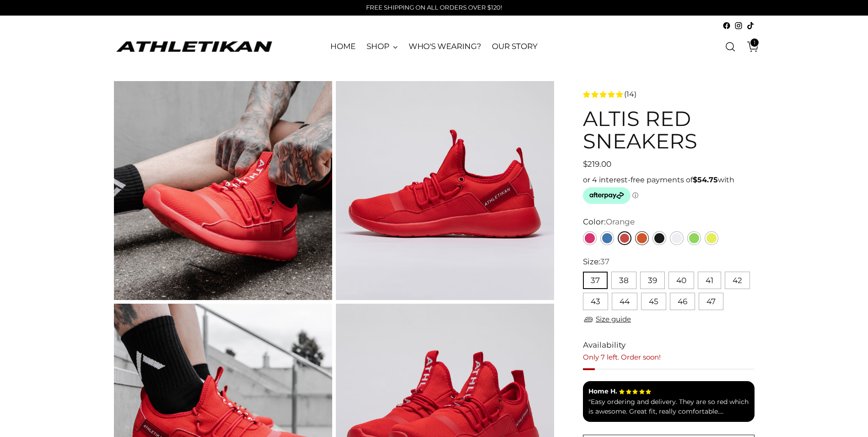 This screenshot has width=868, height=437. Describe the element at coordinates (222, 190) in the screenshot. I see `a: ALTIS Red Sneakers` at that location.